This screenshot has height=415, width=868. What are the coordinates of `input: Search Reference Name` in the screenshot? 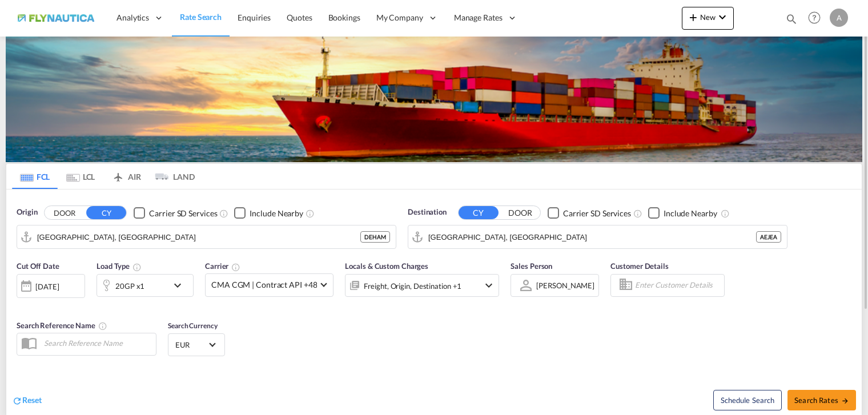 It's located at (97, 343).